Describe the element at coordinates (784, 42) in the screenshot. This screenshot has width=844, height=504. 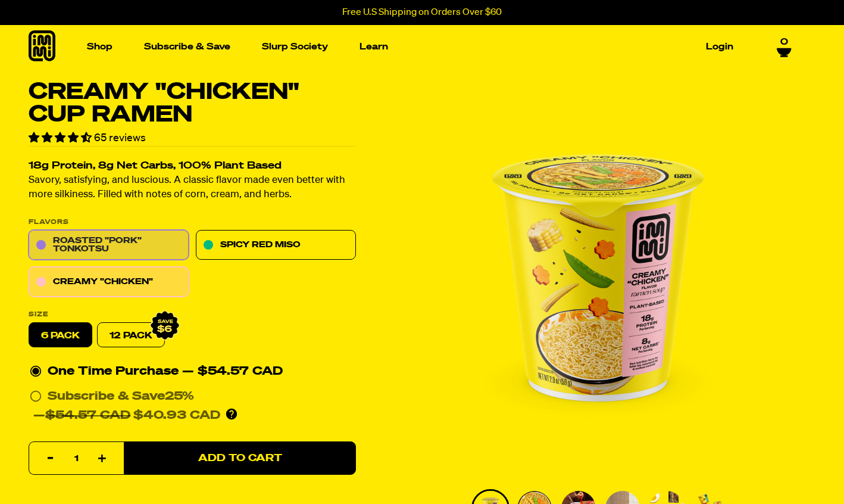
I see `span: 0` at that location.